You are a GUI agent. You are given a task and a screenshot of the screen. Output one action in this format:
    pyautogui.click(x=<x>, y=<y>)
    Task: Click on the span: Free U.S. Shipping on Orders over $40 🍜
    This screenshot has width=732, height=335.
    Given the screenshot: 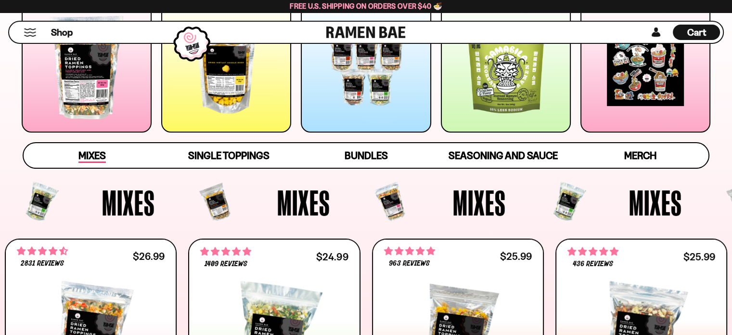 What is the action you would take?
    pyautogui.click(x=366, y=6)
    